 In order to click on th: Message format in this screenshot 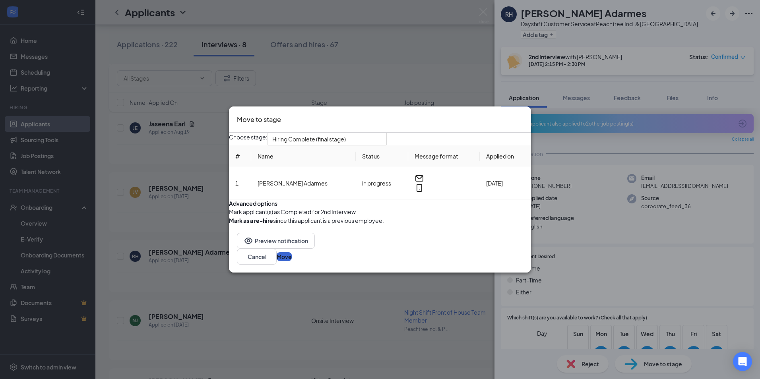, I will do `click(444, 156)`.